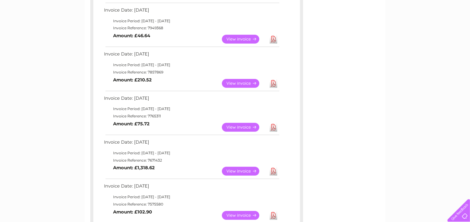 This screenshot has width=470, height=222. I want to click on img: logo.png, so click(32, 25).